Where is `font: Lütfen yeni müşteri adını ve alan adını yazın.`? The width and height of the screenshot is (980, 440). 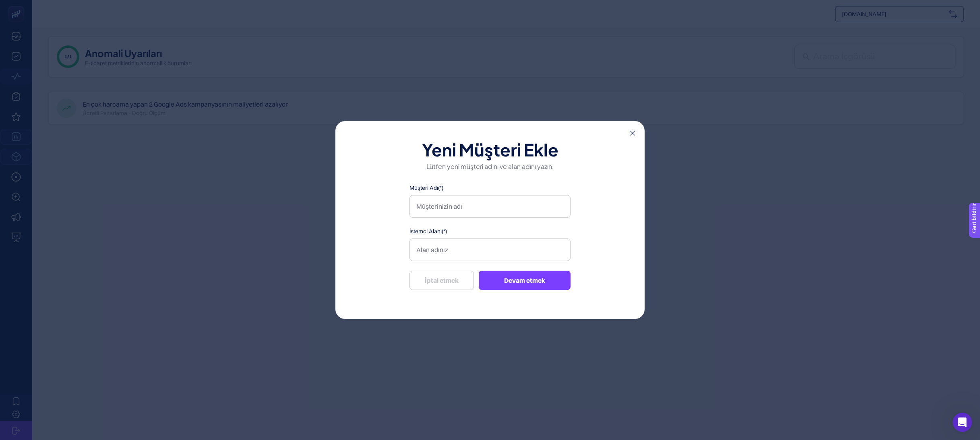
font: Lütfen yeni müşteri adını ve alan adını yazın. is located at coordinates (490, 166).